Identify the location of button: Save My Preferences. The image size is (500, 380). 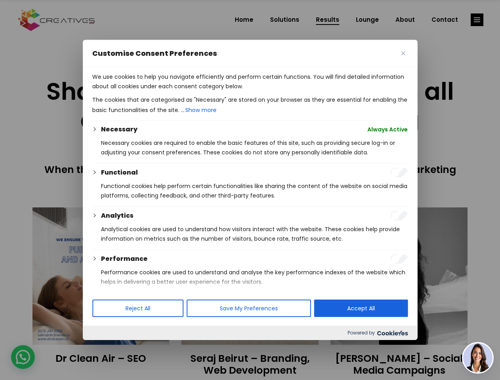
(249, 309).